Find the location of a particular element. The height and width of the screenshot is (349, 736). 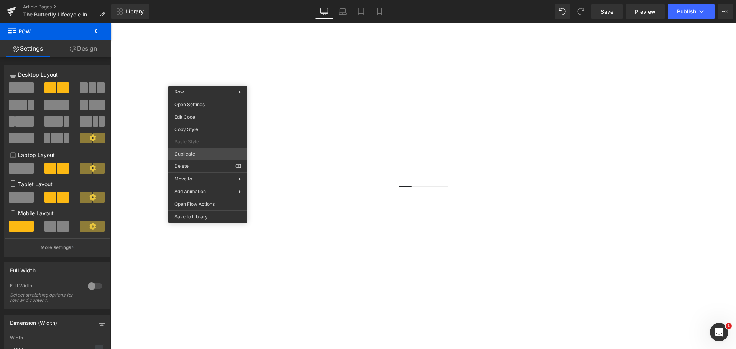

img: tab_keywords_by_traffic_grey.svg is located at coordinates (79, 48).